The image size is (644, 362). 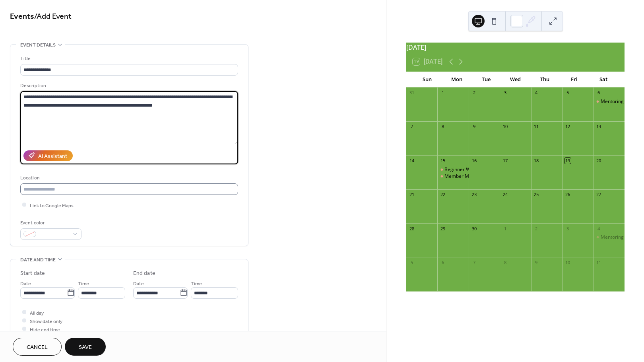 What do you see at coordinates (545, 79) in the screenshot?
I see `div: Thu` at bounding box center [545, 79].